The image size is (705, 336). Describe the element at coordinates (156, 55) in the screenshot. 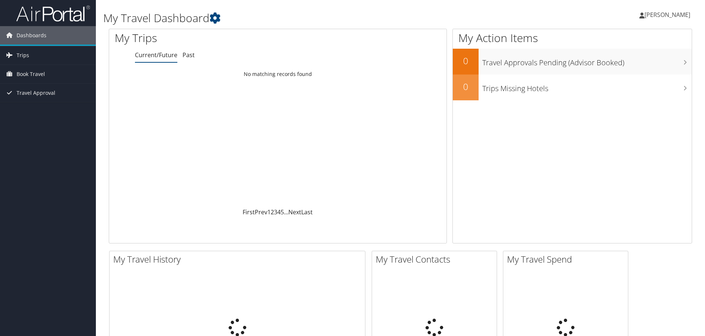

I see `a: Current/Future` at that location.